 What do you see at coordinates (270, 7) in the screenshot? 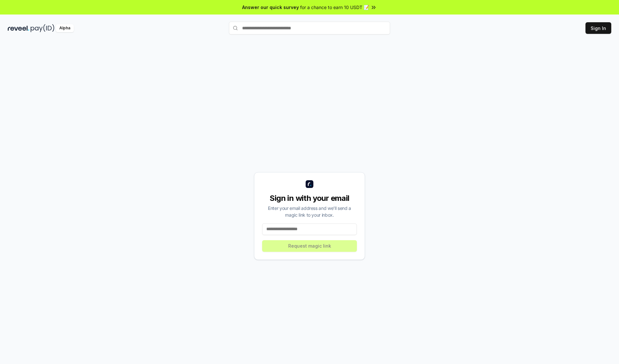
I see `span: Answer our quick survey` at bounding box center [270, 7].